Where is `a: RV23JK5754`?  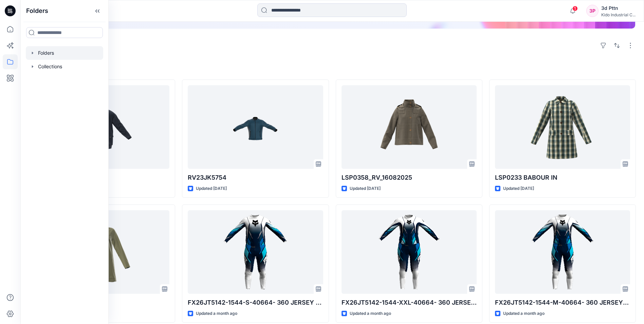 a: RV23JK5754 is located at coordinates (255, 126).